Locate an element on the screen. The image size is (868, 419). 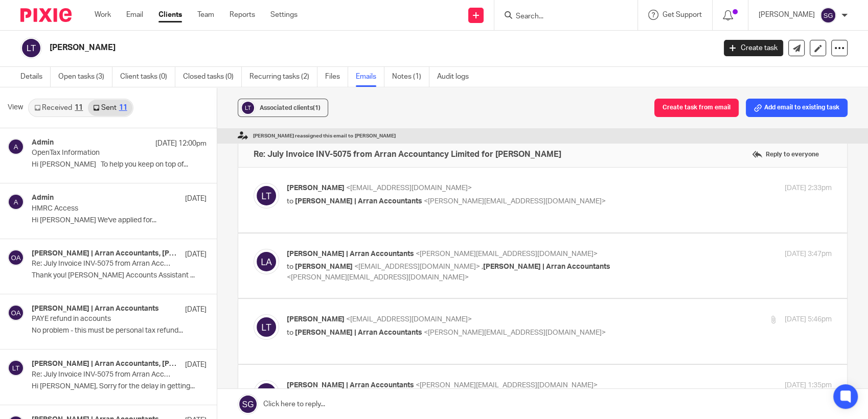
a: Work is located at coordinates (103, 15).